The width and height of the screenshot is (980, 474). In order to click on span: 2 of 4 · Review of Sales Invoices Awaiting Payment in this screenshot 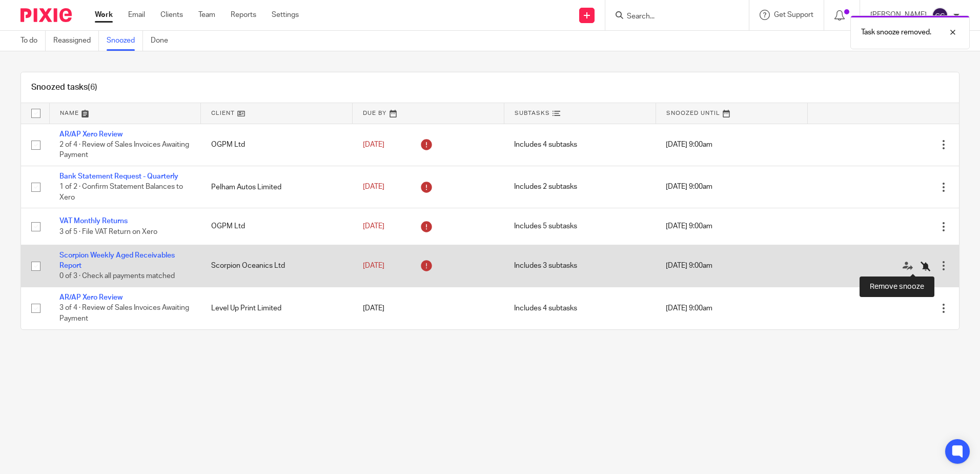, I will do `click(124, 150)`.